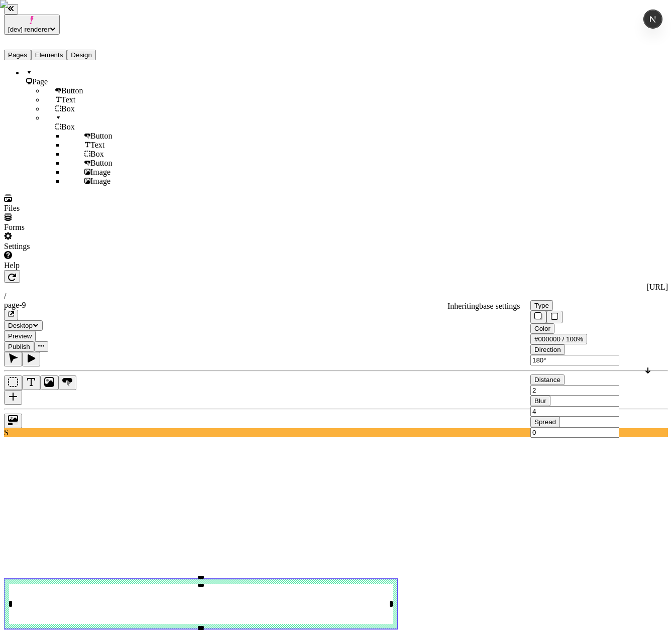 The image size is (672, 630). Describe the element at coordinates (545, 422) in the screenshot. I see `span: Spread` at that location.